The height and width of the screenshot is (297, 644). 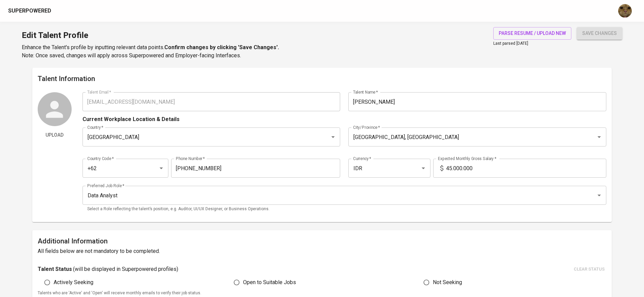 I want to click on span: Upload, so click(x=55, y=135).